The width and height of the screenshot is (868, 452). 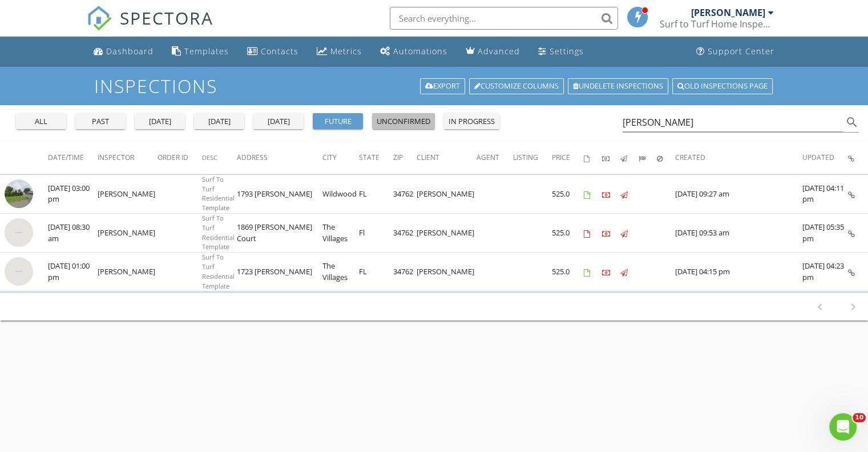 I want to click on div: in progress, so click(x=471, y=122).